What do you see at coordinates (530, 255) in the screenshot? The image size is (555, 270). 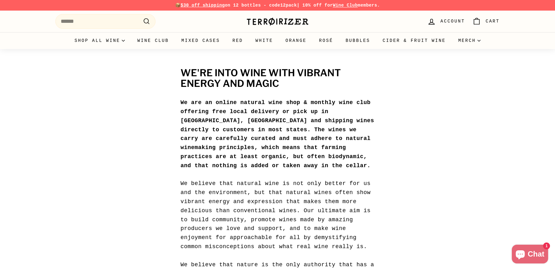 I see `inbox-online-store-chat: Shopify online store chat` at bounding box center [530, 255].